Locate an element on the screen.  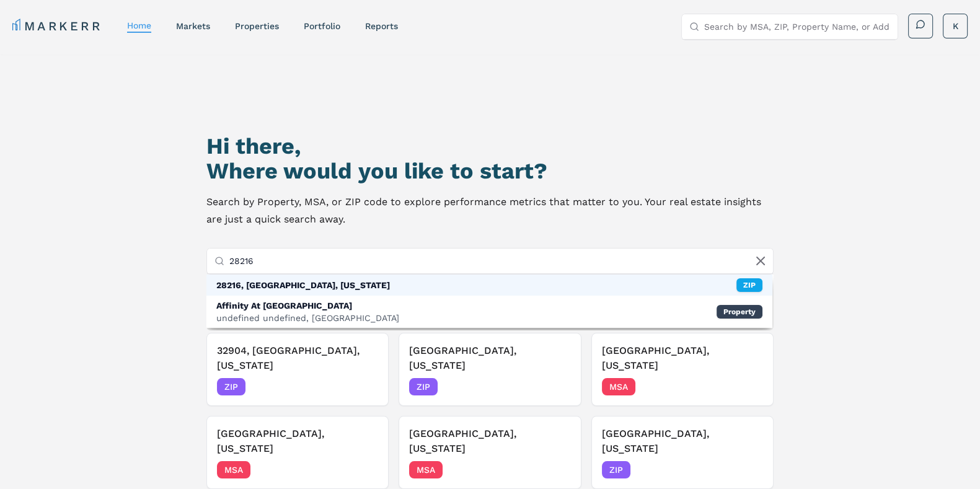
a: properties is located at coordinates (257, 26).